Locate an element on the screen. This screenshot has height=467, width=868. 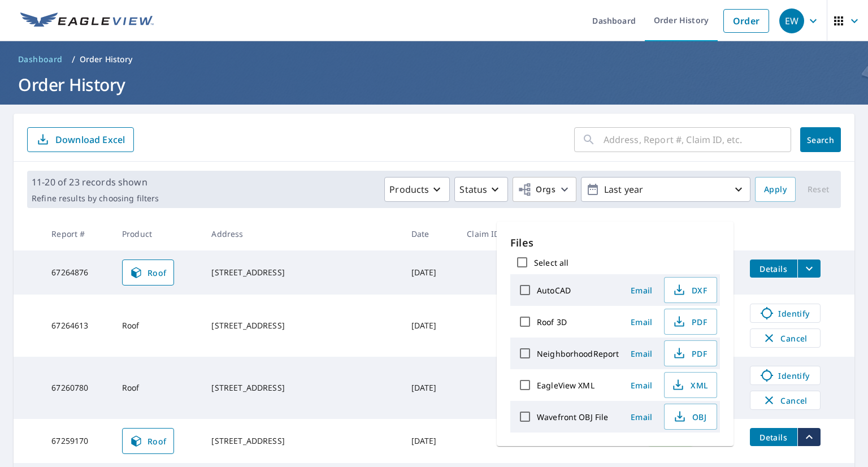
th: Date is located at coordinates (430, 234).